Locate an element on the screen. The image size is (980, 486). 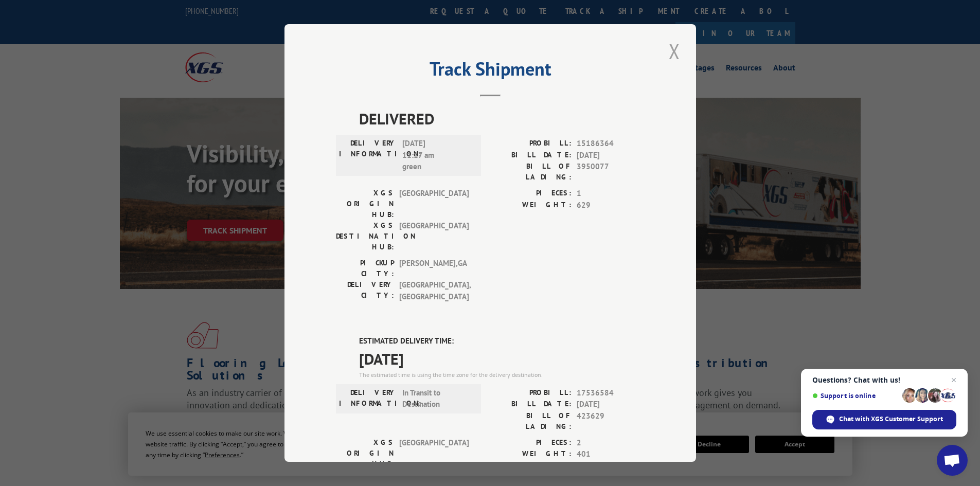
h2: Track Shipment is located at coordinates (491, 72).